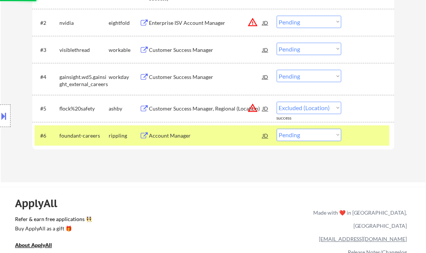  I want to click on div: ApplyAll, so click(40, 204).